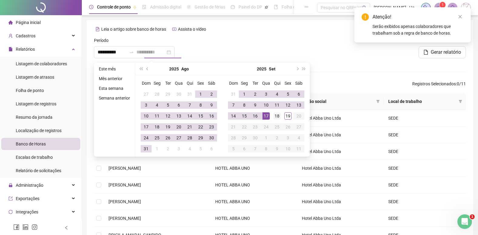 The height and width of the screenshot is (235, 478). What do you see at coordinates (255, 116) in the screenshot?
I see `td: 2025-09-16` at bounding box center [255, 116].